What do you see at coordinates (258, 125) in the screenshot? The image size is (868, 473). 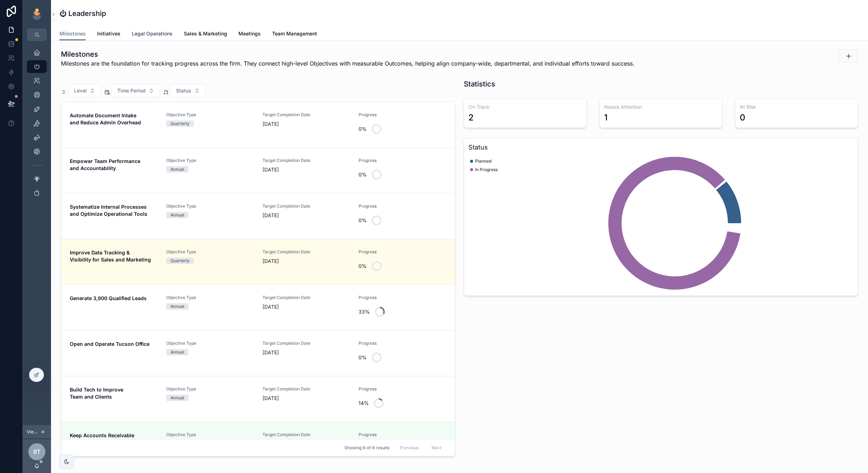 I see `a: Automate Document Intake and Reduce Admin OverheadObjective TypeQuarterlyTarget Completion Date[D...` at bounding box center [258, 125].